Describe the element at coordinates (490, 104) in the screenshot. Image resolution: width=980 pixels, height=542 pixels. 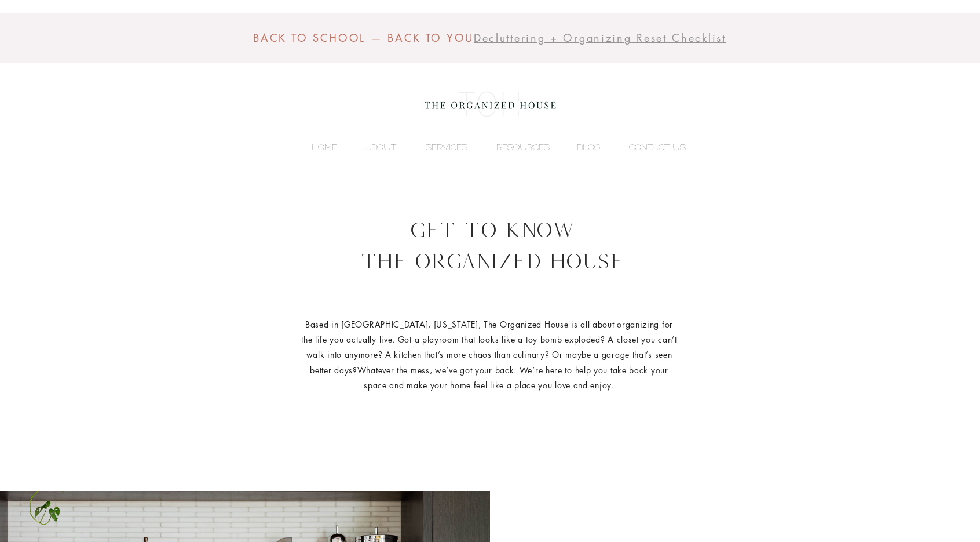
I see `img: the organized house` at that location.